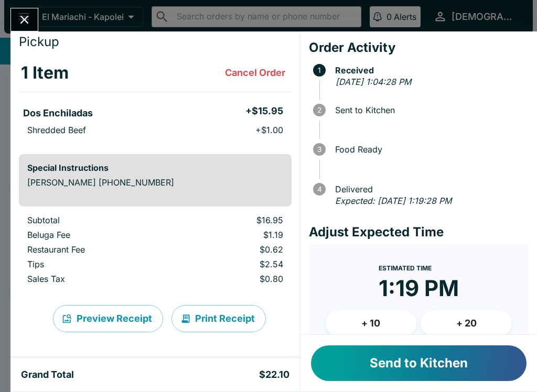  Describe the element at coordinates (57, 130) in the screenshot. I see `p: Shredded Beef` at that location.